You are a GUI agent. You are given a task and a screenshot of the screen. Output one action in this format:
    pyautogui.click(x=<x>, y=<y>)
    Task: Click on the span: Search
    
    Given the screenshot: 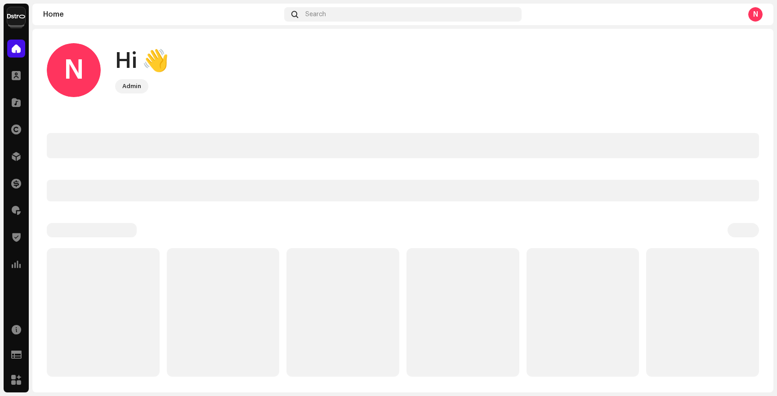 What is the action you would take?
    pyautogui.click(x=316, y=14)
    